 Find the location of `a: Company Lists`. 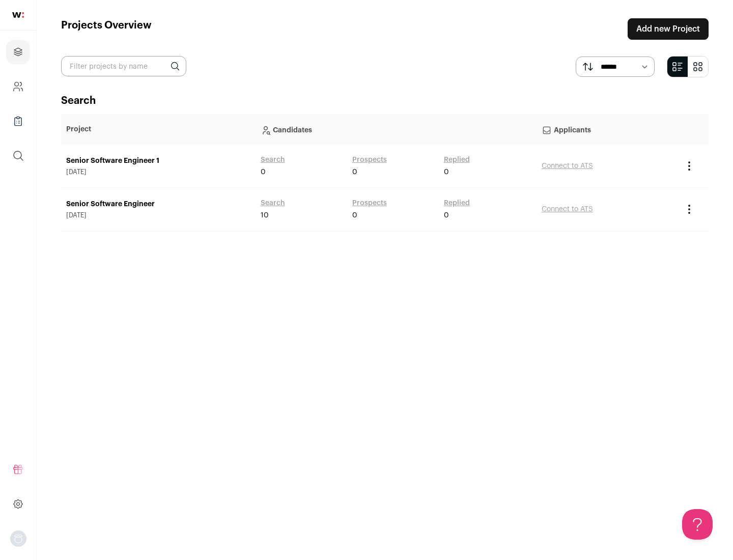

a: Company Lists is located at coordinates (18, 121).